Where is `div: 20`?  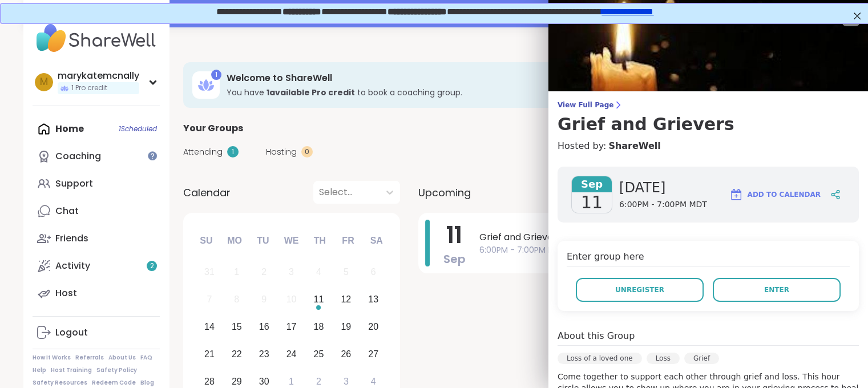
div: 20 is located at coordinates (373, 326).